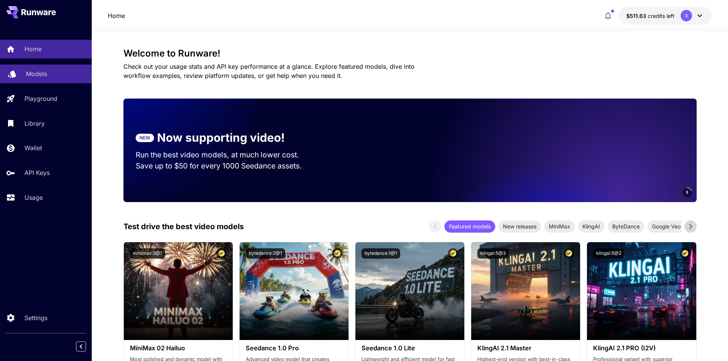  Describe the element at coordinates (637, 16) in the screenshot. I see `span: $511.63` at that location.